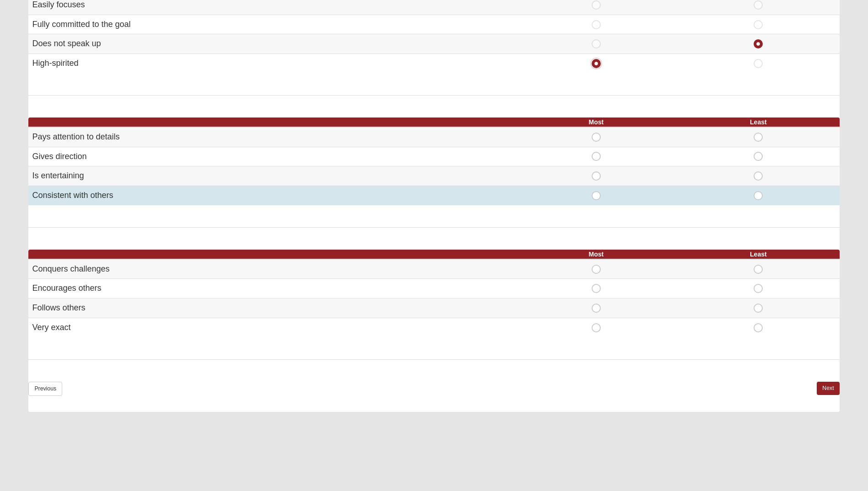 The height and width of the screenshot is (491, 868). Describe the element at coordinates (45, 389) in the screenshot. I see `a: Previous` at that location.